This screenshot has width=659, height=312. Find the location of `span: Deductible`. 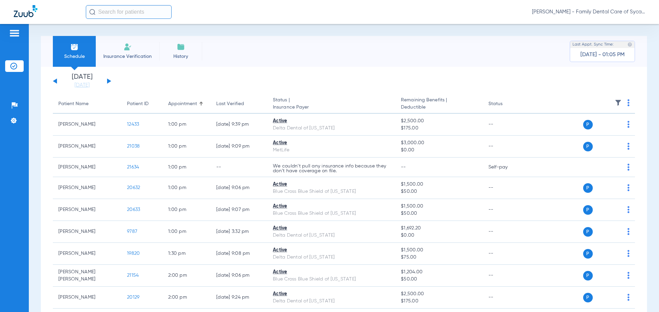

span: Deductible is located at coordinates (439, 107).